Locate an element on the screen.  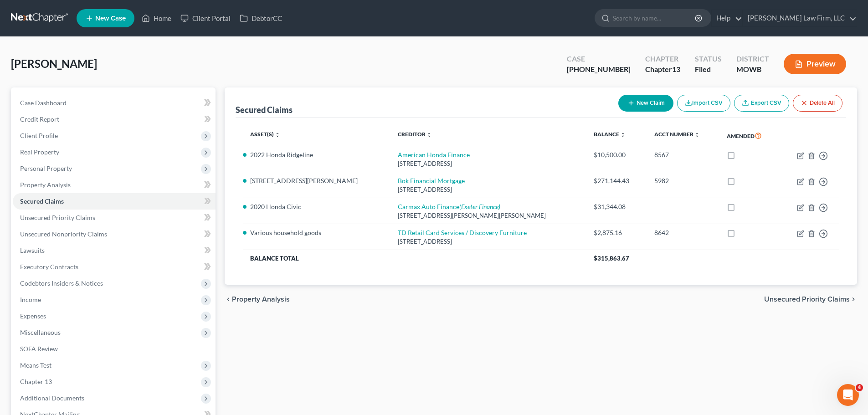
div: Filed is located at coordinates (708, 69).